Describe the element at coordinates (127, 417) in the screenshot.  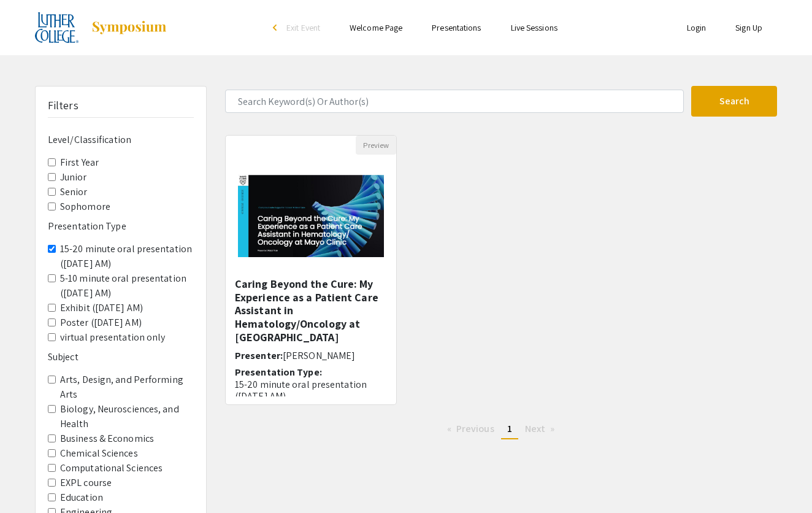
I see `label: Biology, Neurosciences, and Health` at that location.